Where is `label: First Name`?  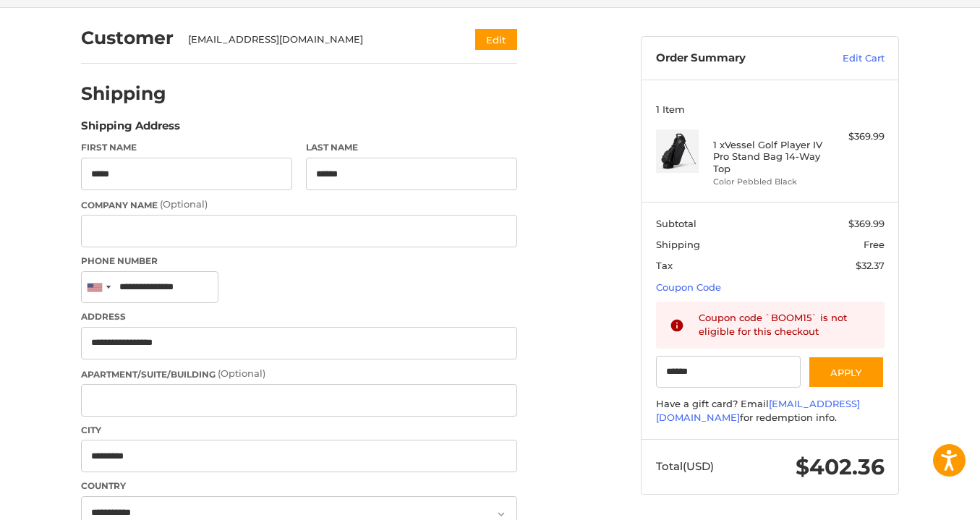 label: First Name is located at coordinates (187, 148).